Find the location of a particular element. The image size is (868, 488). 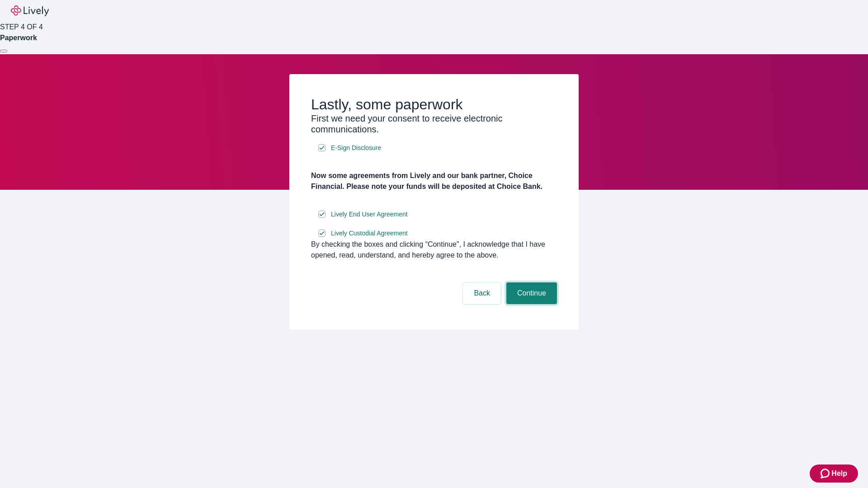

button: Back is located at coordinates (482, 293).